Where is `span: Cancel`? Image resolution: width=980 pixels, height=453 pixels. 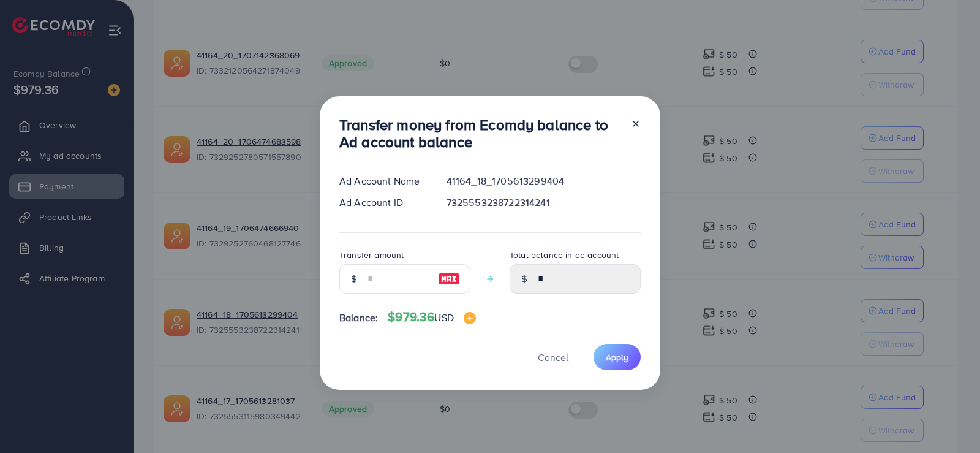
span: Cancel is located at coordinates (553, 357).